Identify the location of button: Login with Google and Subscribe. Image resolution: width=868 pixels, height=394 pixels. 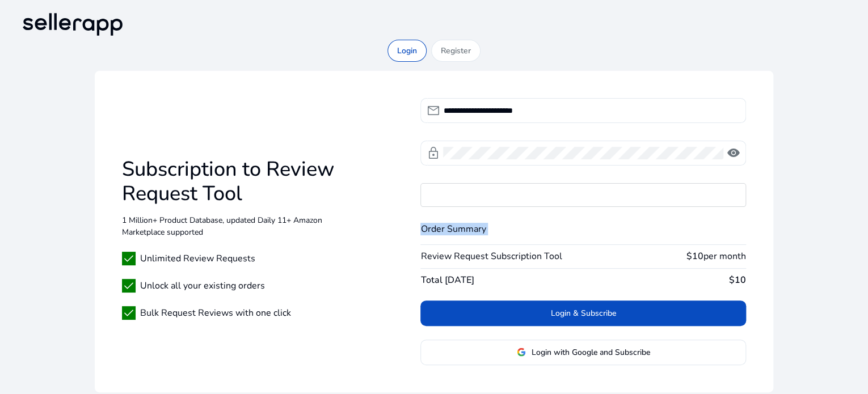
(582, 352).